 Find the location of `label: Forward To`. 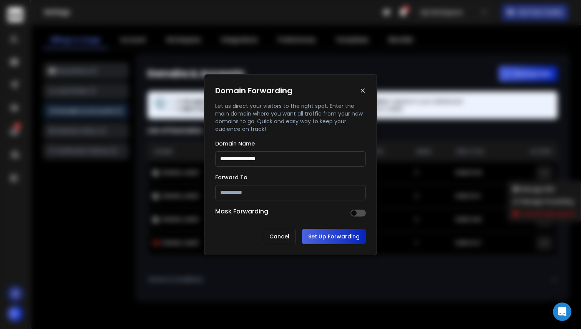

label: Forward To is located at coordinates (231, 177).